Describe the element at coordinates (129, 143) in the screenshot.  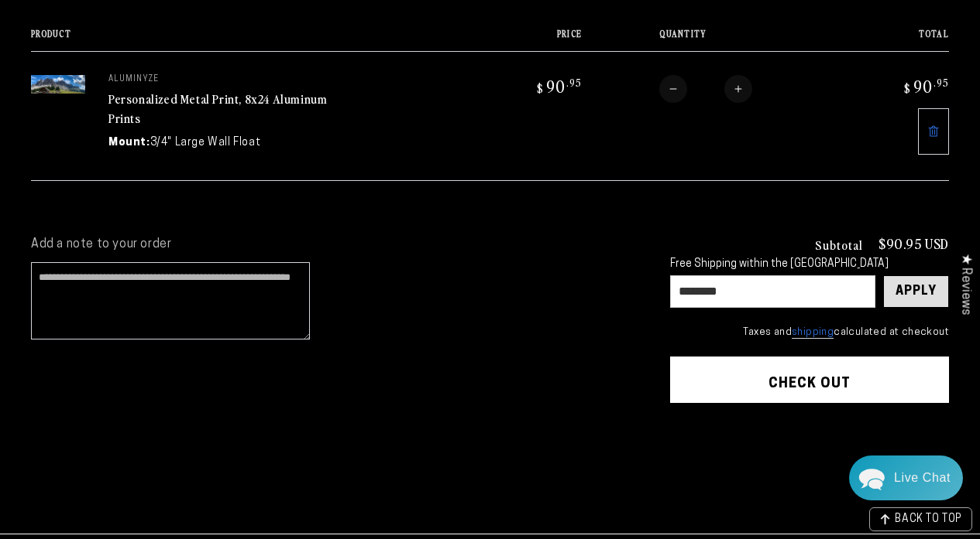
I see `dt: Mount:` at that location.